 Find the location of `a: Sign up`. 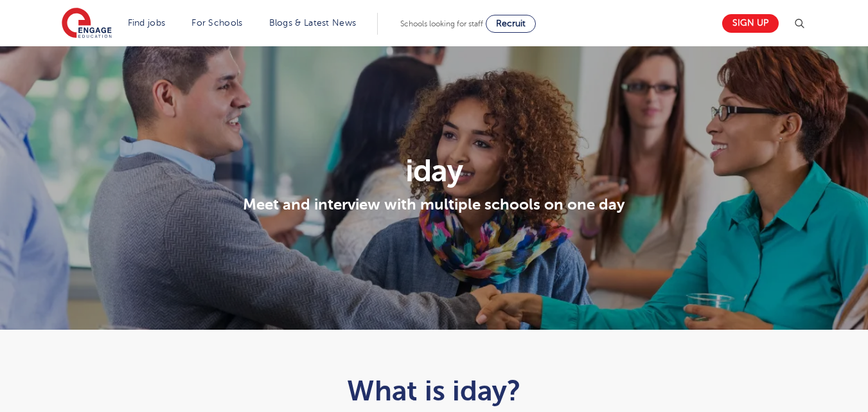

a: Sign up is located at coordinates (751, 23).